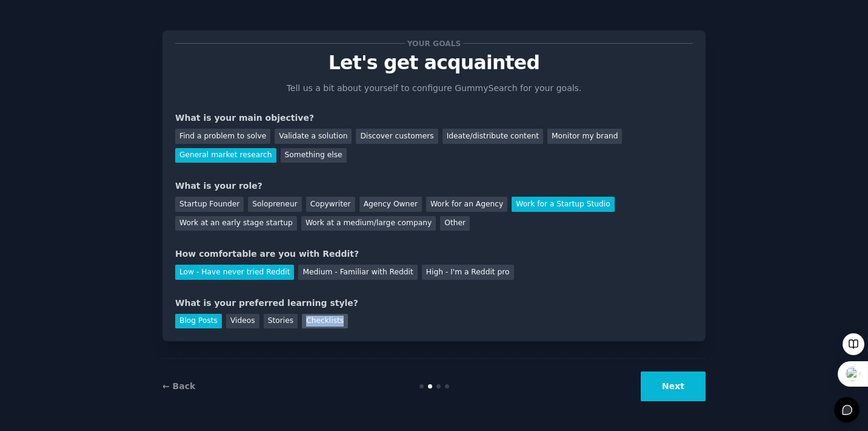 This screenshot has height=431, width=868. What do you see at coordinates (674, 386) in the screenshot?
I see `button: Next` at bounding box center [674, 386].